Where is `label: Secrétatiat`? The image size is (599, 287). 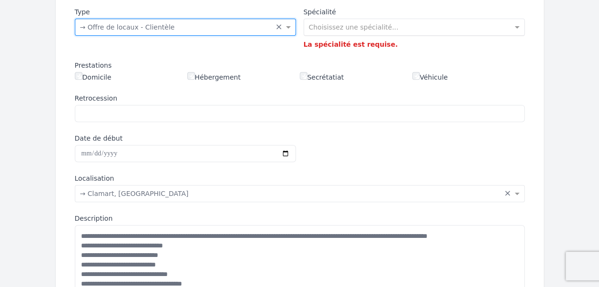 label: Secrétatiat is located at coordinates (322, 77).